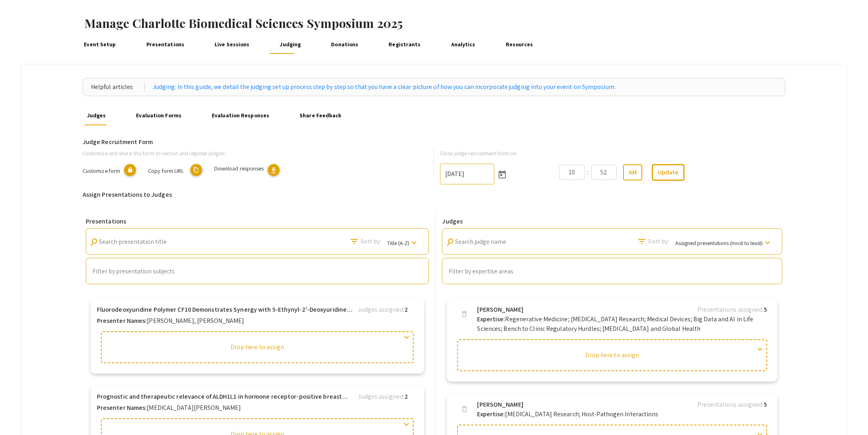  What do you see at coordinates (476, 23) in the screenshot?
I see `h1: Manage Charlotte Biomedical Sciences Symposium 2025` at bounding box center [476, 23].